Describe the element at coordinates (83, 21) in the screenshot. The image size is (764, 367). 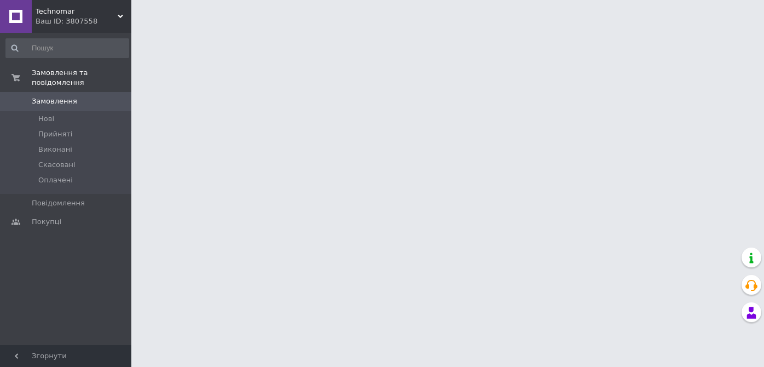
I see `div: Ваш ID: 3807558` at that location.